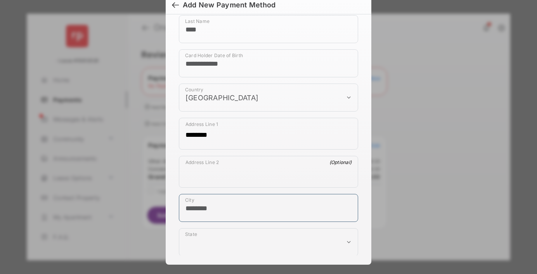 This screenshot has width=537, height=274. Describe the element at coordinates (269, 97) in the screenshot. I see `div: payment_method_screening[postal_addresses][country]` at that location.